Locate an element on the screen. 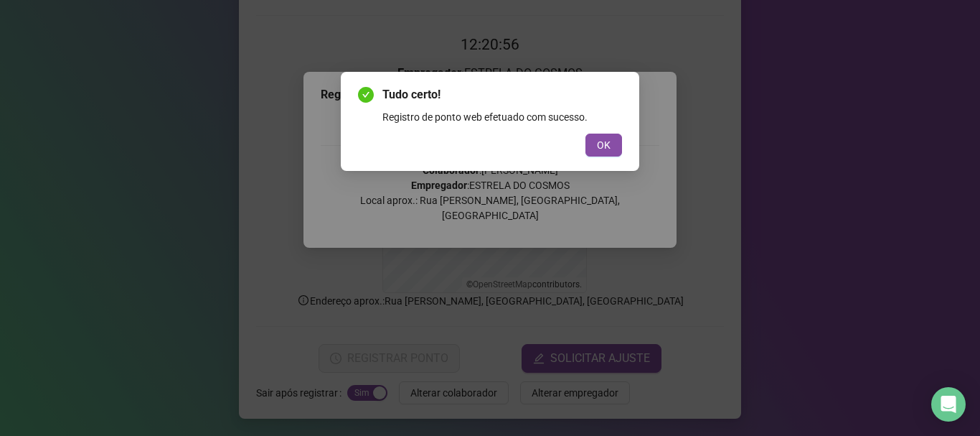 The height and width of the screenshot is (436, 980). span: Tudo certo! is located at coordinates (502, 95).